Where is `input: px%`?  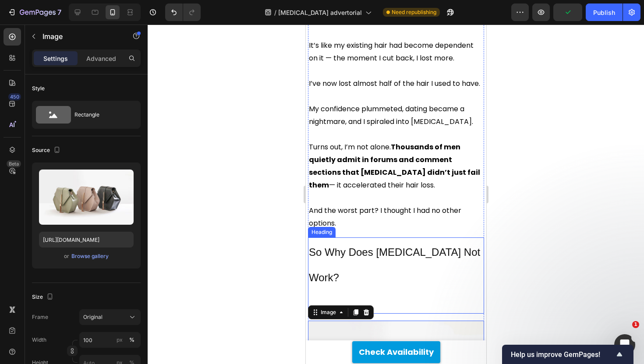 input: px% is located at coordinates (110, 340).